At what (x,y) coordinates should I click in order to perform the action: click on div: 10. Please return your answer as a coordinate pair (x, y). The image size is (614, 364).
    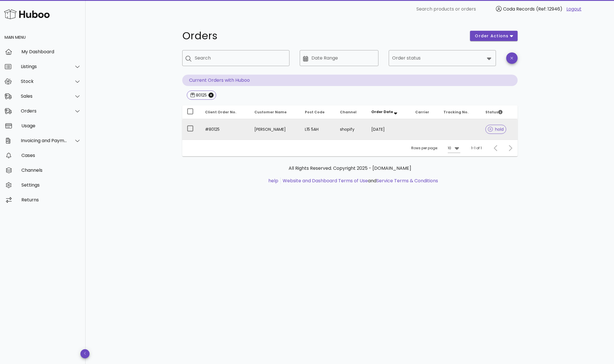
    Looking at the image, I should click on (449, 148).